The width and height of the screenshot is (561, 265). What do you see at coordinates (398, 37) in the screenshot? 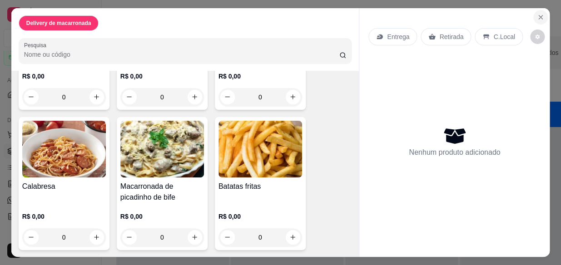
I see `p: Entrega` at bounding box center [398, 37].